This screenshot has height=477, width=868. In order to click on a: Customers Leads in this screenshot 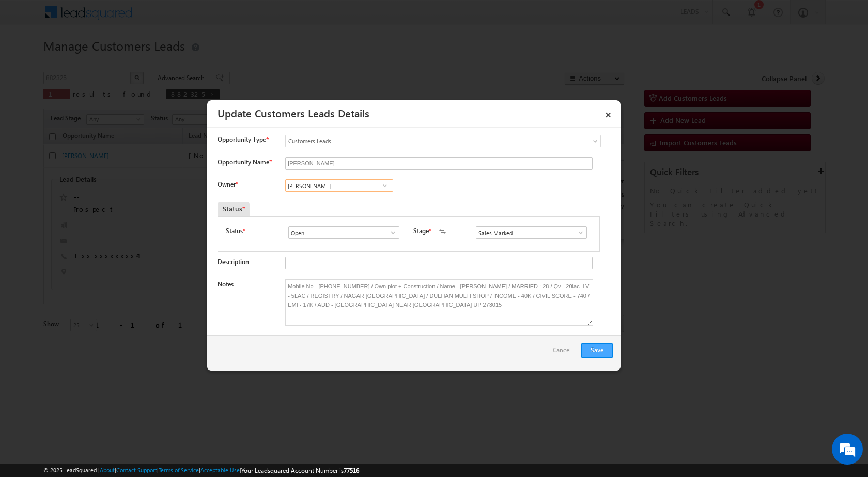, I will do `click(443, 141)`.